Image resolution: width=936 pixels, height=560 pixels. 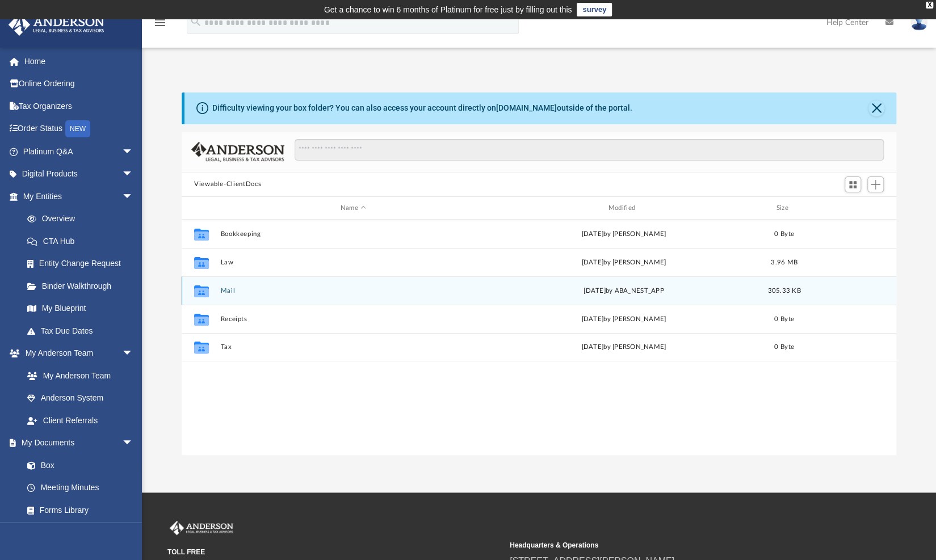 What do you see at coordinates (79, 151) in the screenshot?
I see `a: Platinum Q&Aarrow_drop_down` at bounding box center [79, 151].